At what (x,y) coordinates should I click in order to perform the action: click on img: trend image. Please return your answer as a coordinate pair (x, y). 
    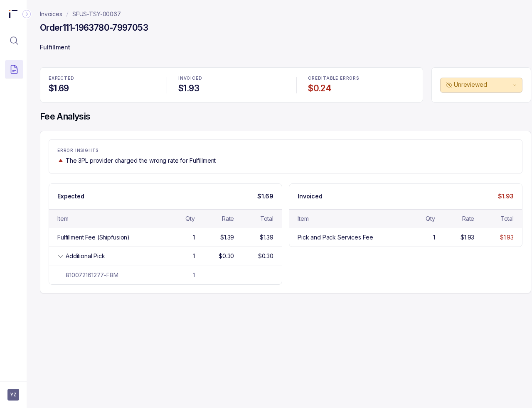
    Looking at the image, I should click on (61, 160).